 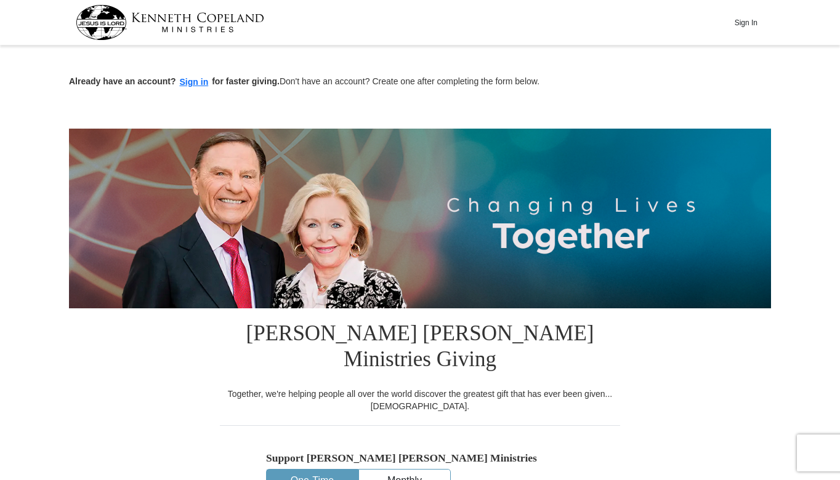 I want to click on div: Together, we're helping people all over the world discover the greatest gift that has ever been g..., so click(x=420, y=400).